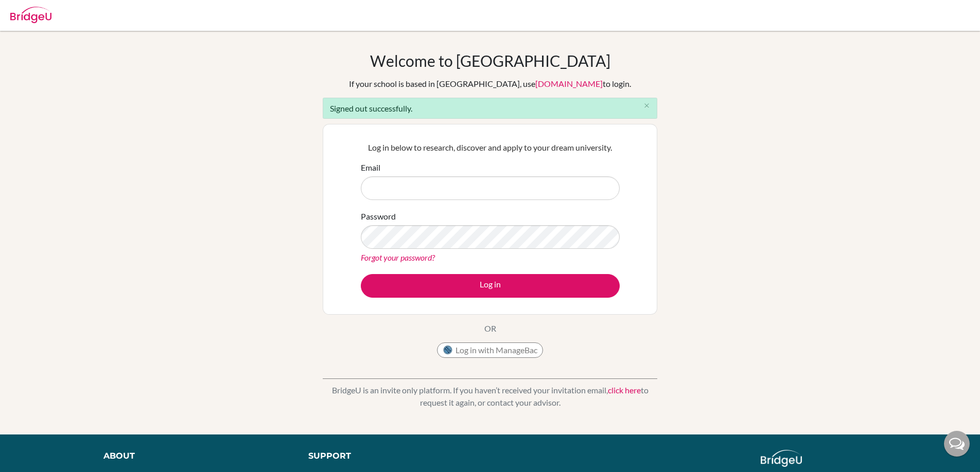 This screenshot has height=472, width=980. Describe the element at coordinates (646, 106) in the screenshot. I see `i: close` at that location.